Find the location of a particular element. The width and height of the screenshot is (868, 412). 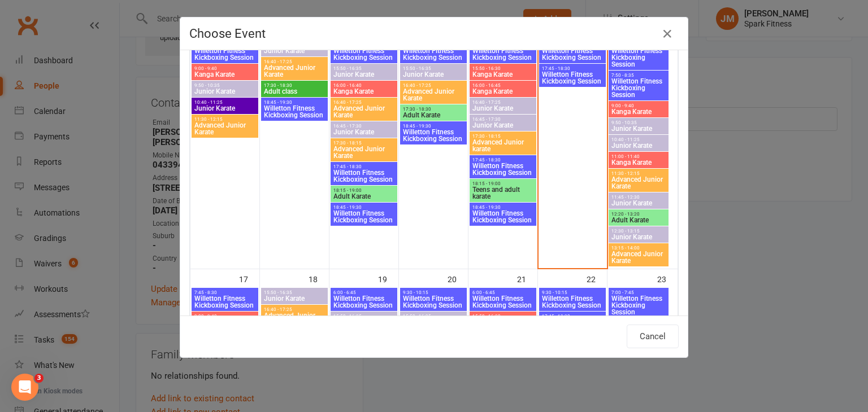

span: Advanced Junior karate is located at coordinates (504, 146).